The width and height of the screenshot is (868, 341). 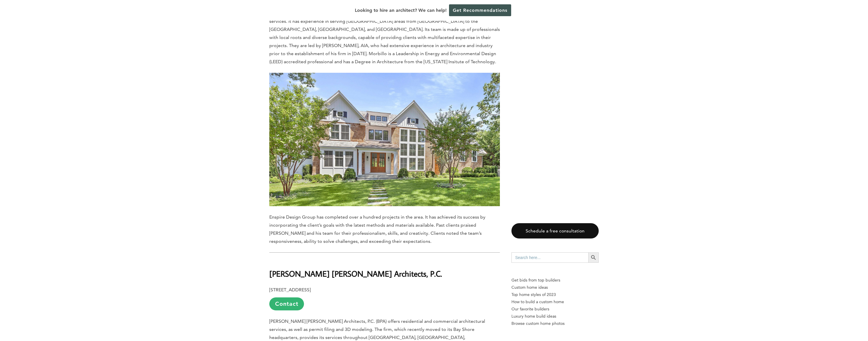 What do you see at coordinates (555, 294) in the screenshot?
I see `a: Top home styles of 2023` at bounding box center [555, 294].